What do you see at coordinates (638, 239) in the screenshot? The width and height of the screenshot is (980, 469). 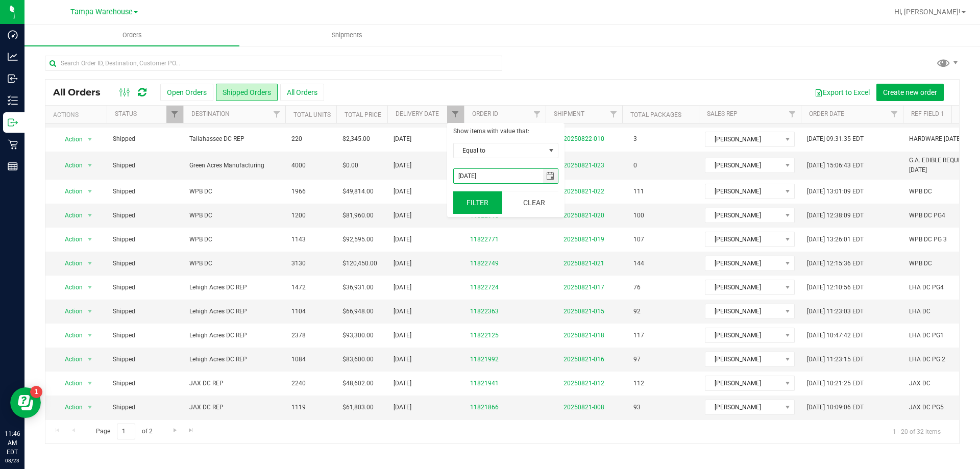 I see `span: 107` at bounding box center [638, 239].